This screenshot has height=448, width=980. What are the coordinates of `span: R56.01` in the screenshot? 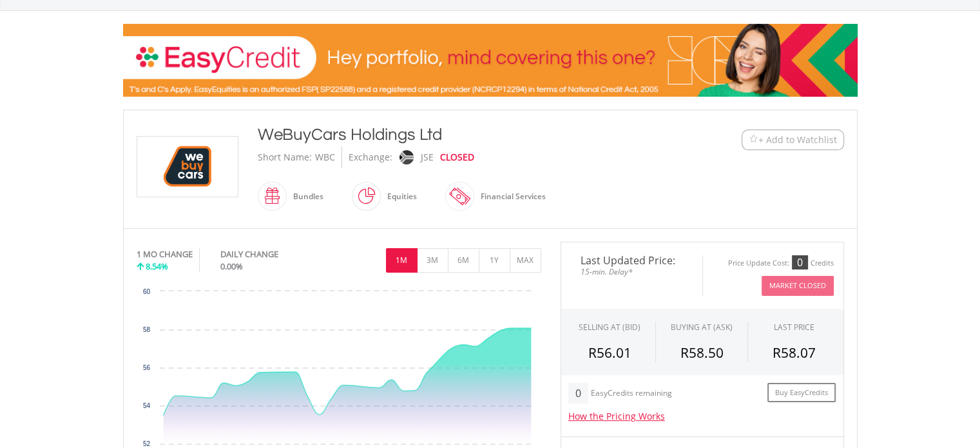 It's located at (609, 353).